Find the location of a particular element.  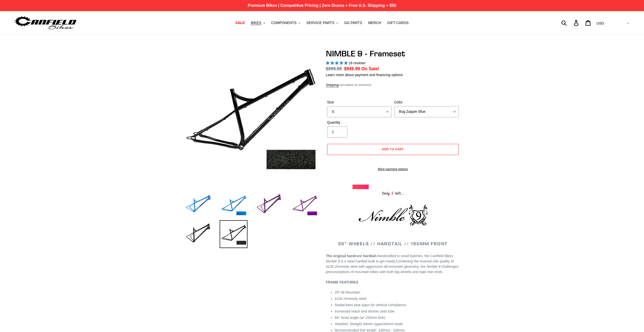

div: Only left... is located at coordinates (393, 193).